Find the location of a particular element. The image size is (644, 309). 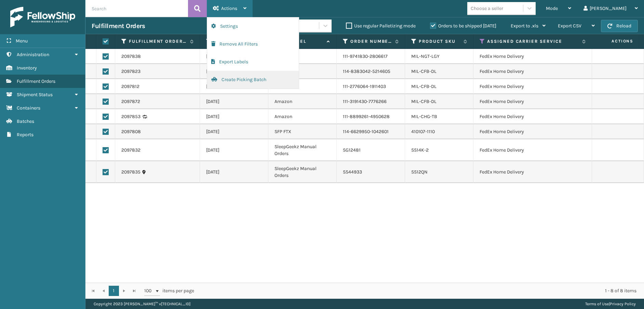

button: Settings is located at coordinates (253, 27).